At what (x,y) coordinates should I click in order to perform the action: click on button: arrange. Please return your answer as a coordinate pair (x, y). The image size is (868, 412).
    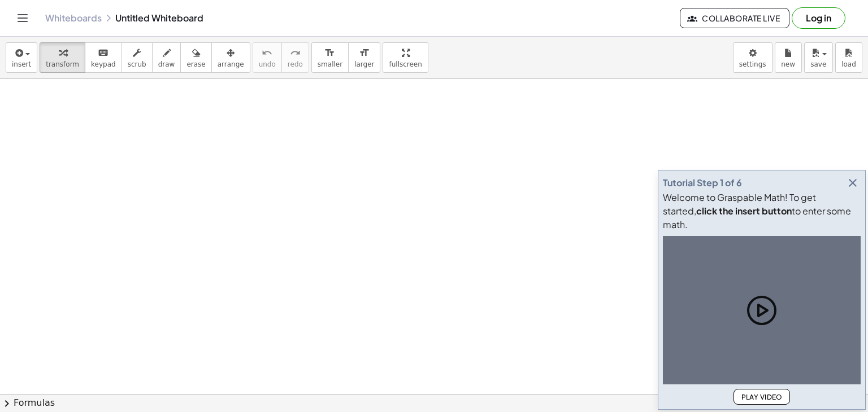
    Looking at the image, I should click on (230, 58).